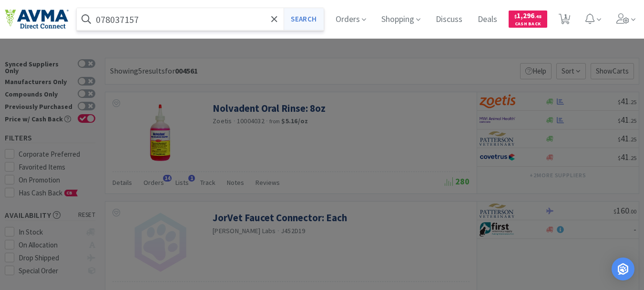 The width and height of the screenshot is (644, 290). What do you see at coordinates (538, 16) in the screenshot?
I see `span: . 48` at bounding box center [538, 16].